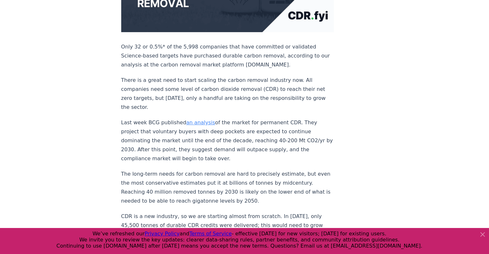 This screenshot has height=254, width=489. I want to click on p: There is a great need to start scaling the carbon removal industry now. All companies need some l..., so click(227, 94).